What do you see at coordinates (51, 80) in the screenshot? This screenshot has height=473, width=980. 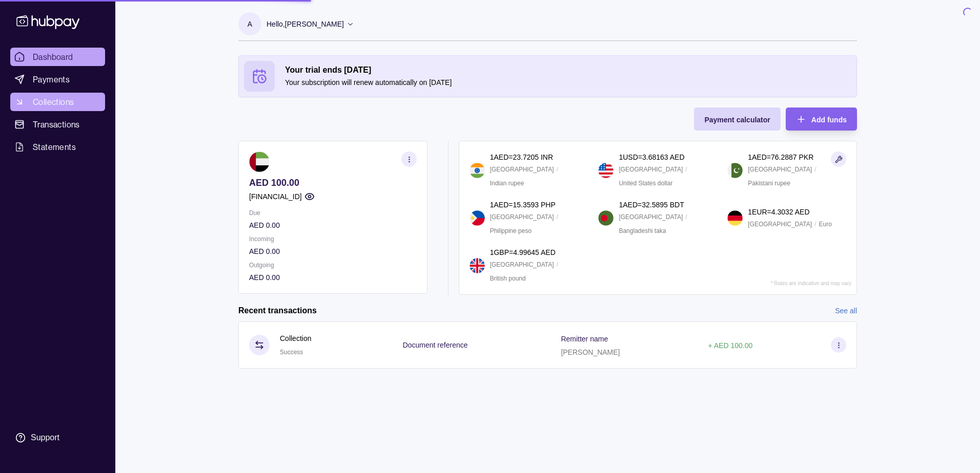 I see `span: Payments` at bounding box center [51, 80].